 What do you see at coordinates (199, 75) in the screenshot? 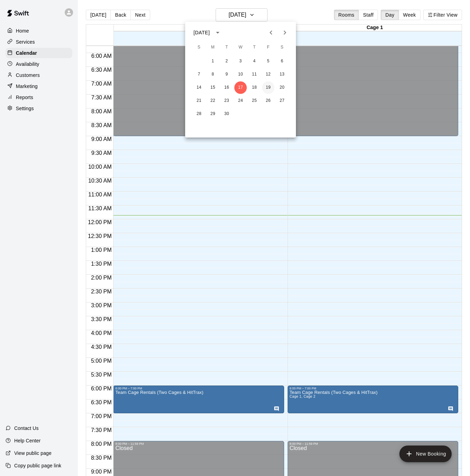
I see `button: 7` at bounding box center [199, 75].